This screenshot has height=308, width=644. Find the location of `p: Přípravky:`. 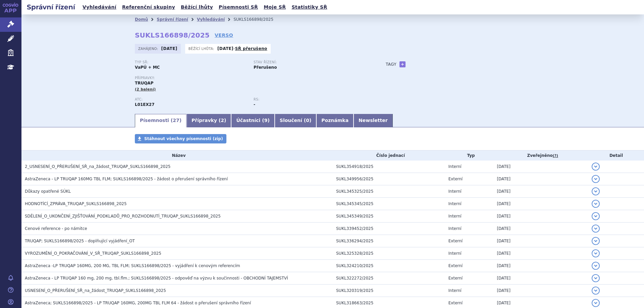

p: Přípravky: is located at coordinates (254, 78).